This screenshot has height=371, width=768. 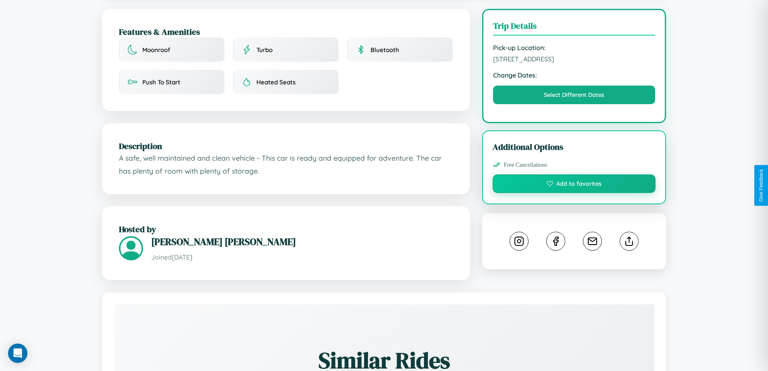 What do you see at coordinates (286, 31) in the screenshot?
I see `h2: Features & Amenities` at bounding box center [286, 31].